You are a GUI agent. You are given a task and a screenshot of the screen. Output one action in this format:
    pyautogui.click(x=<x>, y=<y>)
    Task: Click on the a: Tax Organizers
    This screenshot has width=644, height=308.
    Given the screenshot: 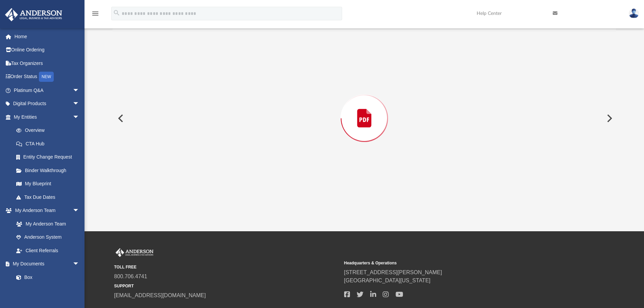 What is the action you would take?
    pyautogui.click(x=47, y=63)
    